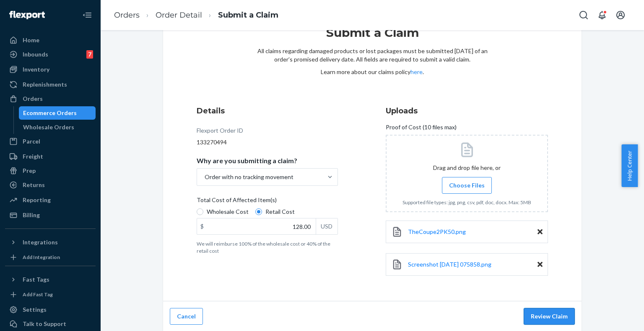  What do you see at coordinates (31, 215) in the screenshot?
I see `div: Billing` at bounding box center [31, 215].